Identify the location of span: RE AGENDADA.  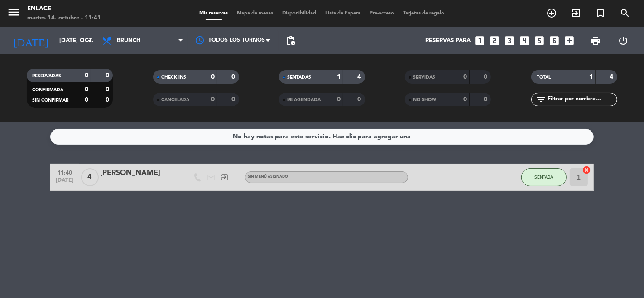
(304, 100).